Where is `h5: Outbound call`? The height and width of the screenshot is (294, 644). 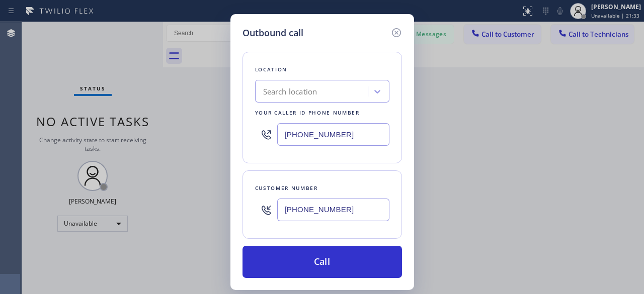
h5: Outbound call is located at coordinates (273, 33).